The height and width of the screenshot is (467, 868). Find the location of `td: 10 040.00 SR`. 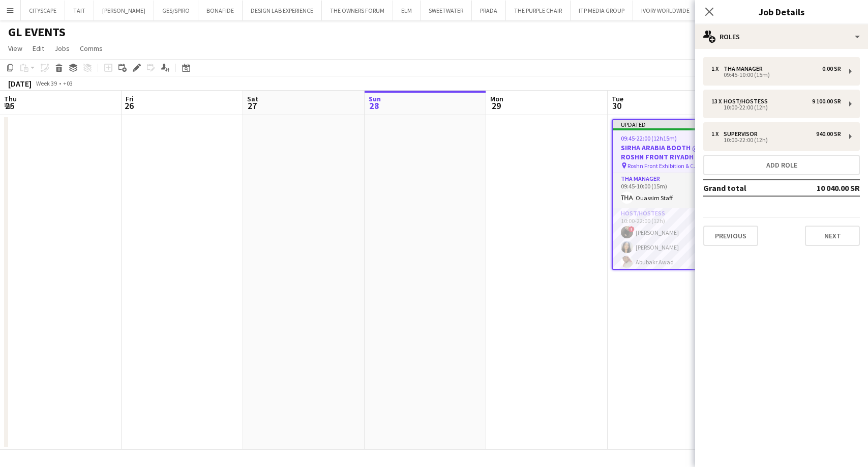

td: 10 040.00 SR is located at coordinates (828, 188).